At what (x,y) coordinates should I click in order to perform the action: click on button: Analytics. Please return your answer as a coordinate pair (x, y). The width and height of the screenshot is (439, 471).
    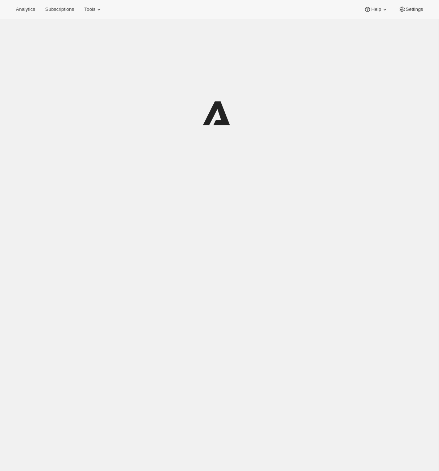
    Looking at the image, I should click on (25, 9).